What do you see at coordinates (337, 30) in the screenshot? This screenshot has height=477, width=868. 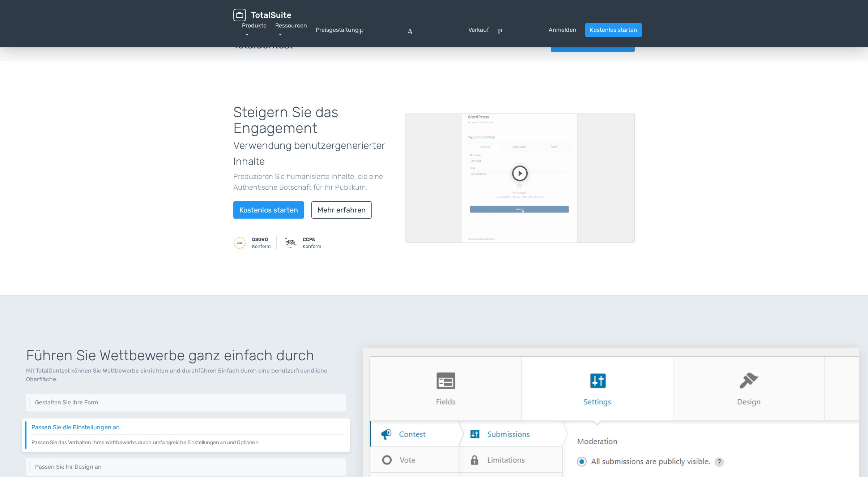 I see `a: Preisgestaltung` at bounding box center [337, 30].